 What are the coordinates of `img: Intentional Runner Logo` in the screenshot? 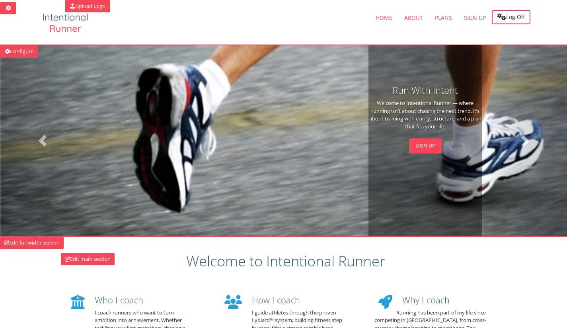 It's located at (65, 23).